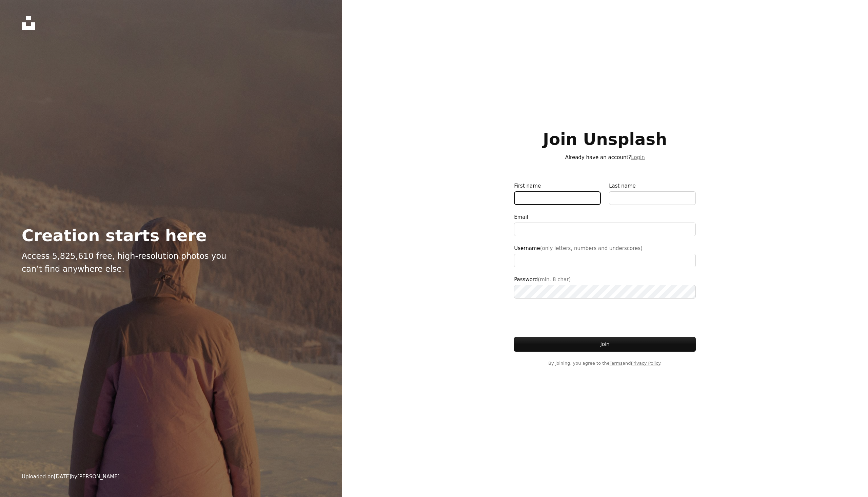  Describe the element at coordinates (28, 23) in the screenshot. I see `a: Home — Unsplash` at that location.